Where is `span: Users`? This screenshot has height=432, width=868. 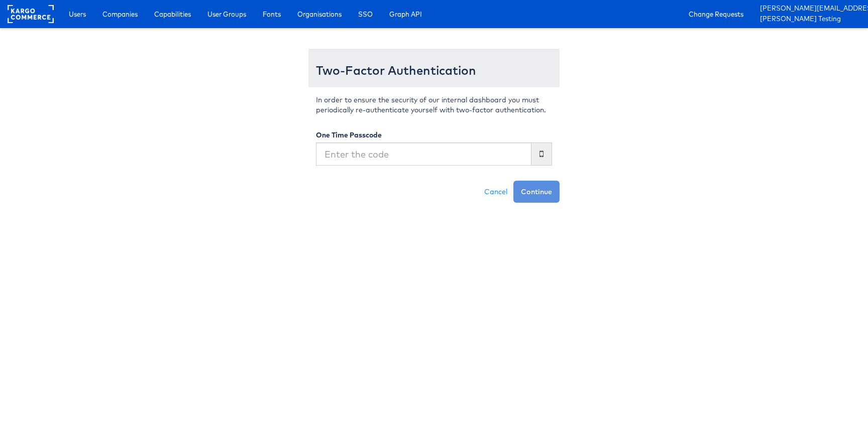 span: Users is located at coordinates (77, 14).